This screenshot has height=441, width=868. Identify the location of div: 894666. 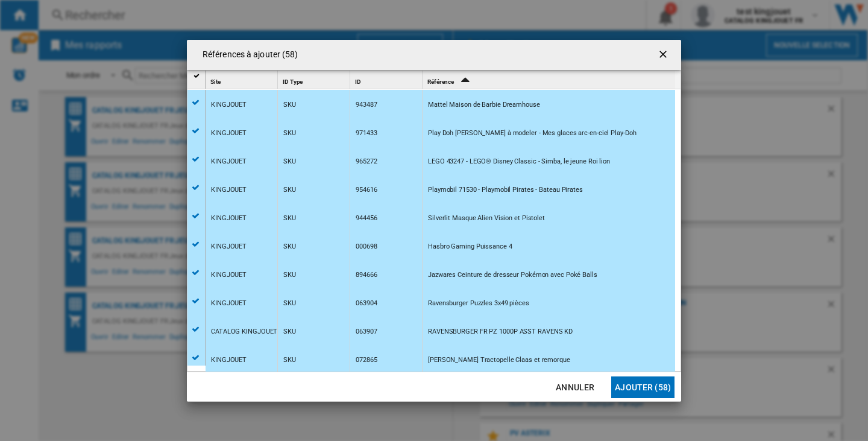
(366, 275).